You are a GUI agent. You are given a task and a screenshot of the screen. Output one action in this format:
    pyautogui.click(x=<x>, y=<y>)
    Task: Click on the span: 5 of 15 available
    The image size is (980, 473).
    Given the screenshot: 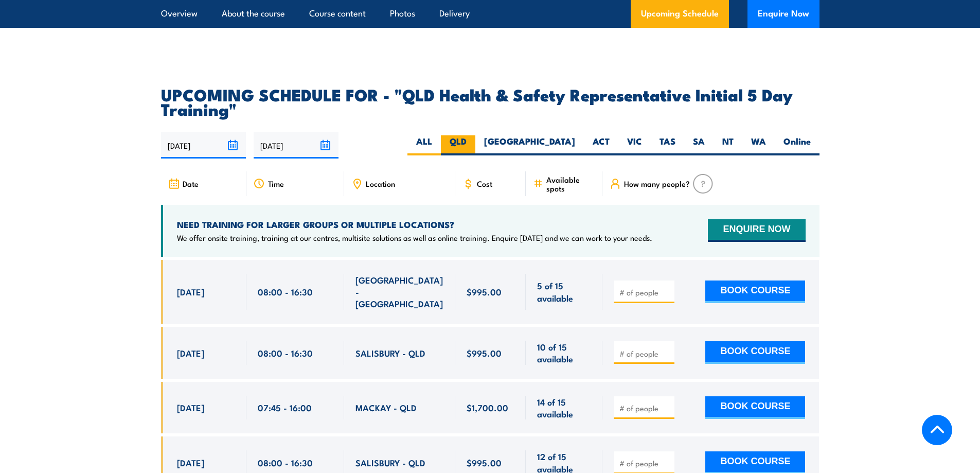 What is the action you would take?
    pyautogui.click(x=564, y=292)
    